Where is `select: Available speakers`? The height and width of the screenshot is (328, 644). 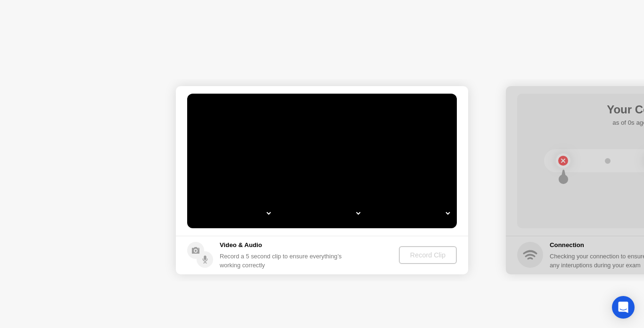
select: Available speakers is located at coordinates (321, 213).